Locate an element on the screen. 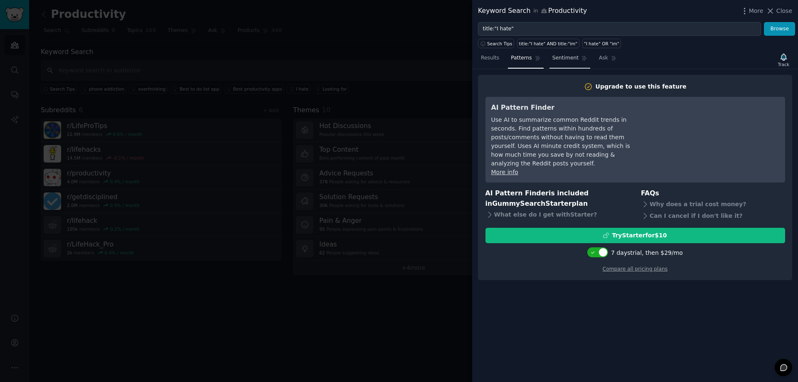 The height and width of the screenshot is (382, 798). button: Search Tips is located at coordinates (496, 43).